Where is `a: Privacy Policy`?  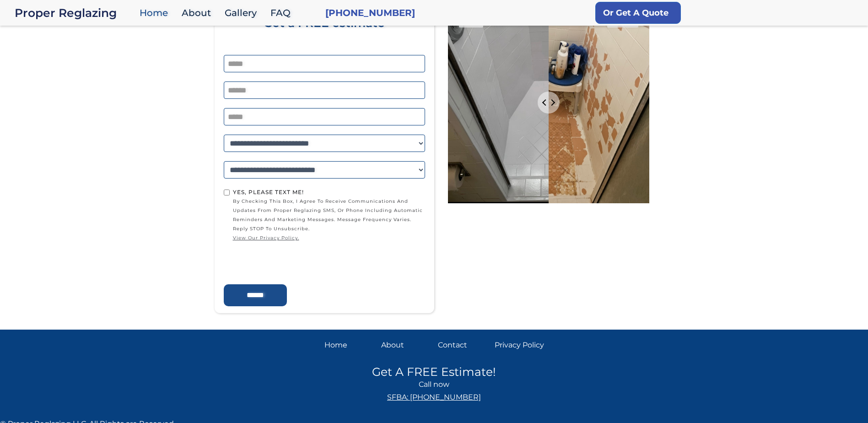
a: Privacy Policy is located at coordinates (520, 345).